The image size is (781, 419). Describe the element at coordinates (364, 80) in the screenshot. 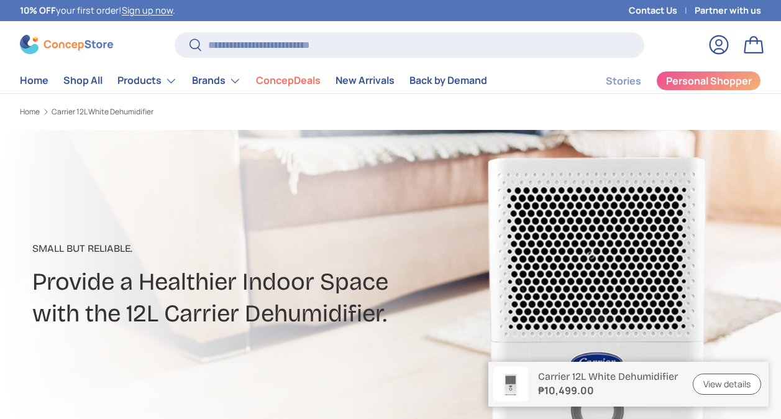

I see `a: New Arrivals` at that location.